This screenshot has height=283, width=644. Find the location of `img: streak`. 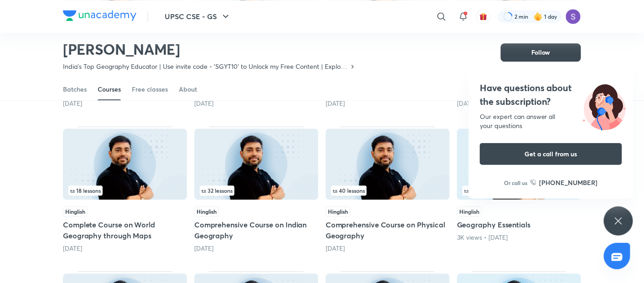

img: streak is located at coordinates (538, 16).